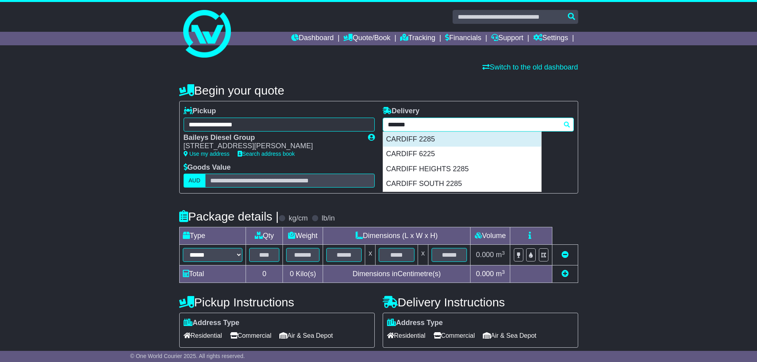 Image resolution: width=757 pixels, height=362 pixels. I want to click on div: CARDIFF SOUTH 2285, so click(462, 184).